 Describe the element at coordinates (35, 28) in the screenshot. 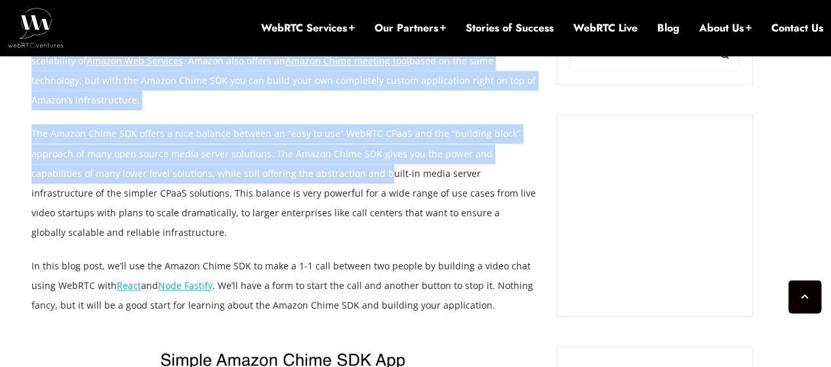

I see `img: WebRTC.ventures` at that location.